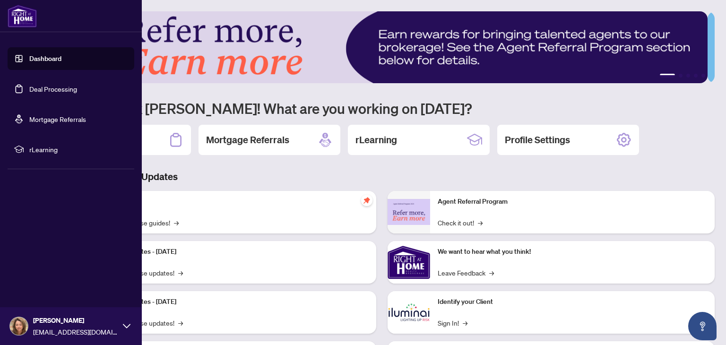  I want to click on p: Identify your Client, so click(572, 302).